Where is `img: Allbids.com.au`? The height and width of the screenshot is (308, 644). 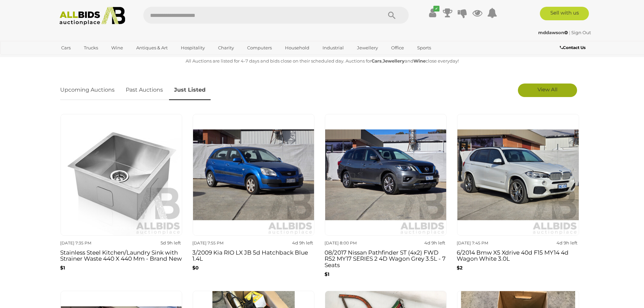
img: Allbids.com.au is located at coordinates (92, 16).